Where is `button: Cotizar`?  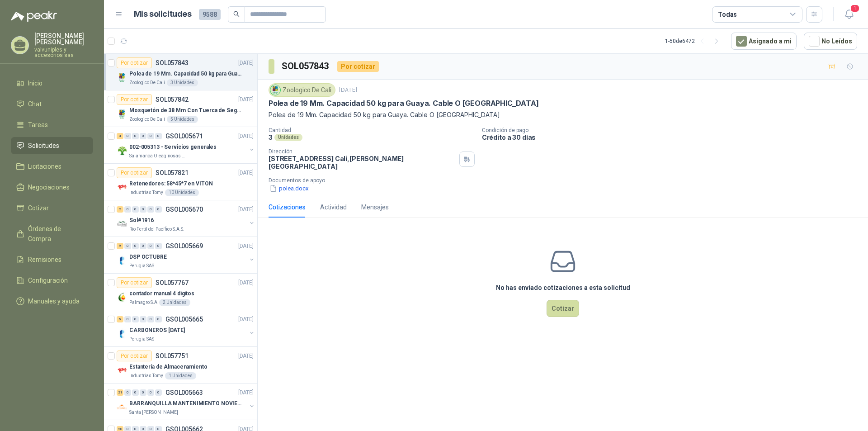 button: Cotizar is located at coordinates (563, 309).